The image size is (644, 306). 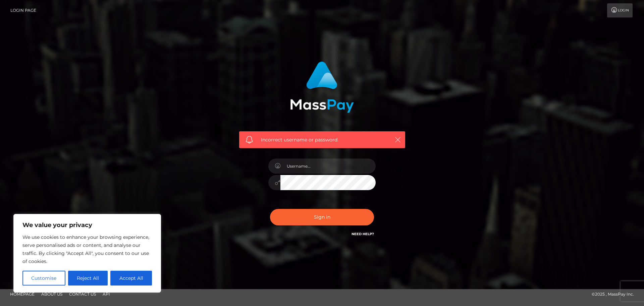 What do you see at coordinates (22, 294) in the screenshot?
I see `a: Homepage` at bounding box center [22, 294].